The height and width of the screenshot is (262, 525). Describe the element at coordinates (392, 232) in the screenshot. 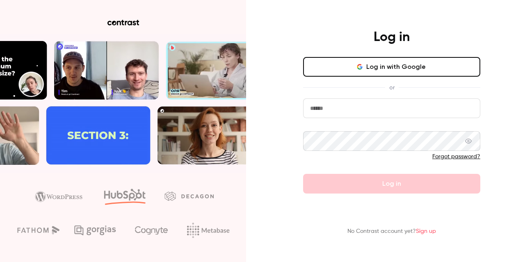

I see `p: No Contrast account yet?` at that location.